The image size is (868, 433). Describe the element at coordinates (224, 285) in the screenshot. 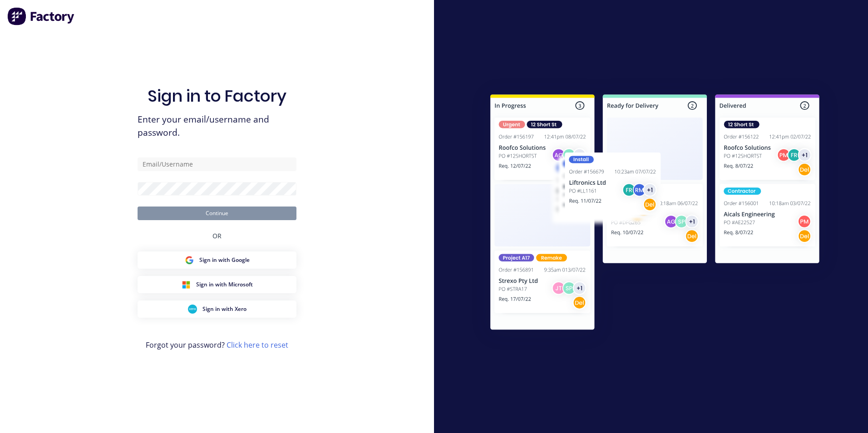

I see `span: Sign in with Microsoft` at that location.